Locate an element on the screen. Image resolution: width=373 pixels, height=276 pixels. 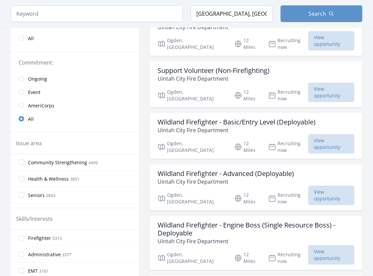
input: Location is located at coordinates (232, 14).